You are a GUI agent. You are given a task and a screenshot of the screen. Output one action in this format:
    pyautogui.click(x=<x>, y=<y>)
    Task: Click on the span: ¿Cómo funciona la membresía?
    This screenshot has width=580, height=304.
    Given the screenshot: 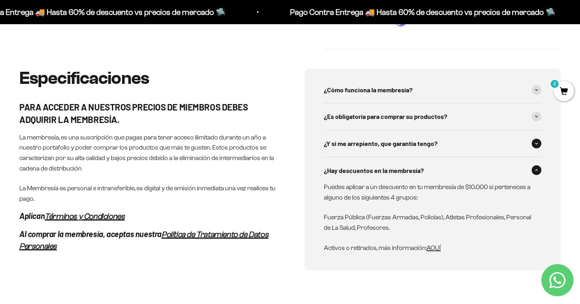 What is the action you would take?
    pyautogui.click(x=368, y=90)
    